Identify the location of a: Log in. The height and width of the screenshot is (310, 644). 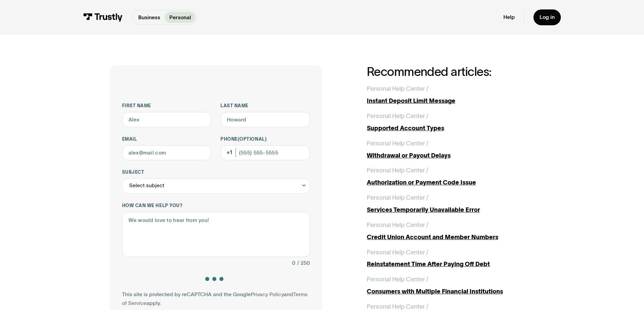
(547, 17).